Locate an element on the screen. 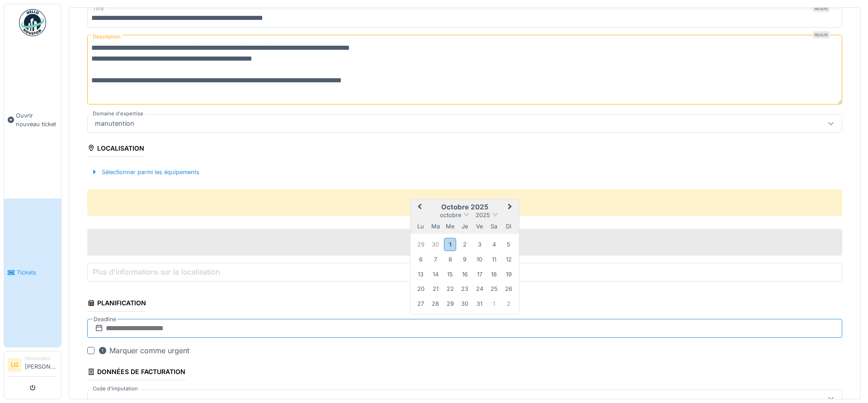 This screenshot has height=403, width=868. div: dimanche is located at coordinates (509, 226).